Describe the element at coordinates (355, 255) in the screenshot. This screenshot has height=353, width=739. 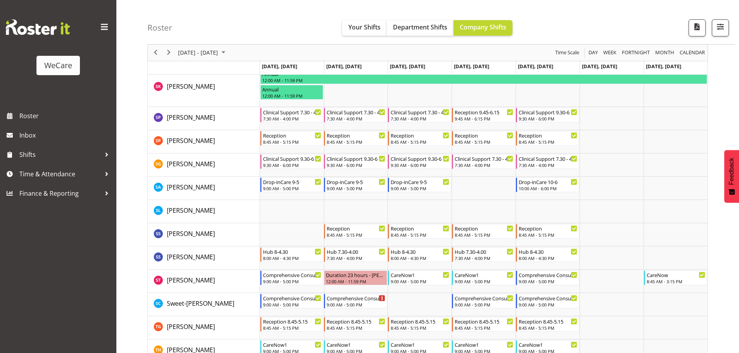
I see `div: Savita Savita"s event - Hub 7.30-4.00 Begin From Tuesday, September 2, 2025 at 7:30:00 AM GMT+12:...` at that location.